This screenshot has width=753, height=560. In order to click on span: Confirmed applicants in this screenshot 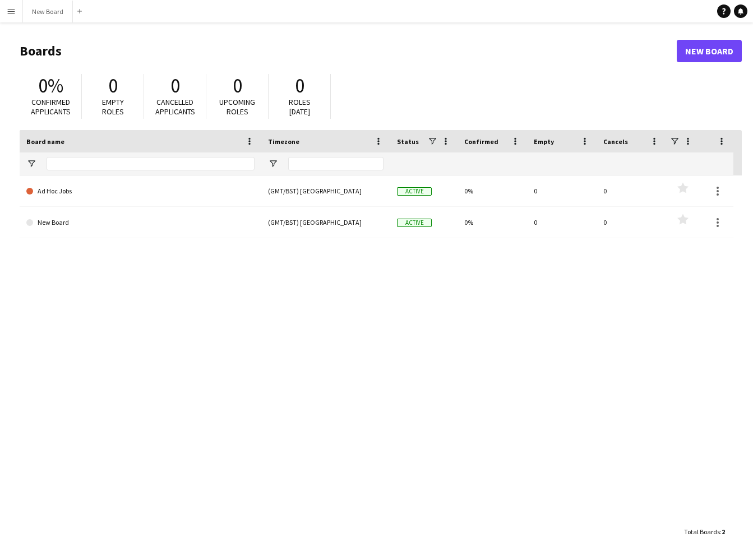, I will do `click(51, 106)`.